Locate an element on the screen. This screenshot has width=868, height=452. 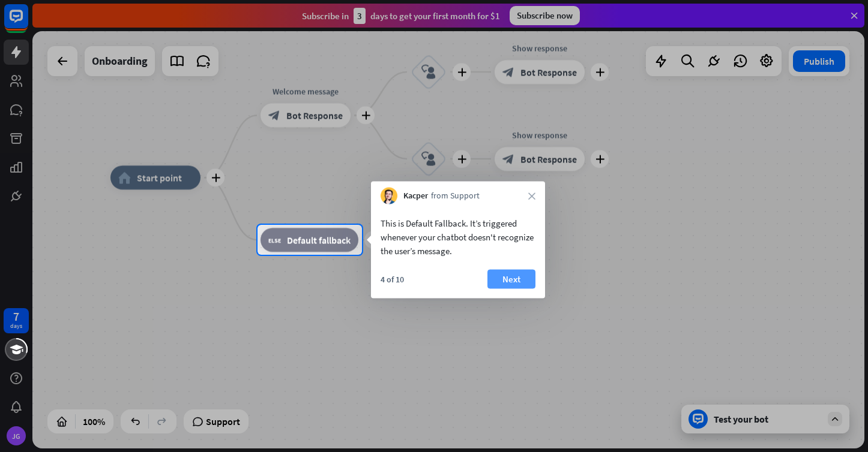
span: from Support is located at coordinates (455, 196).